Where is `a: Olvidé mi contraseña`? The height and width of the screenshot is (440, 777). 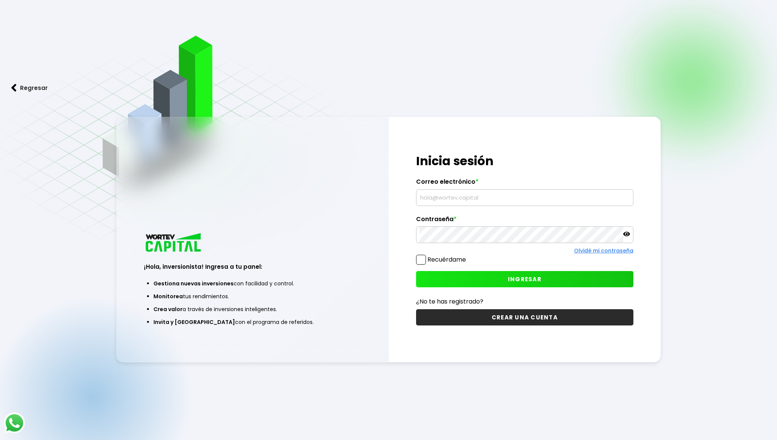 a: Olvidé mi contraseña is located at coordinates (603, 251).